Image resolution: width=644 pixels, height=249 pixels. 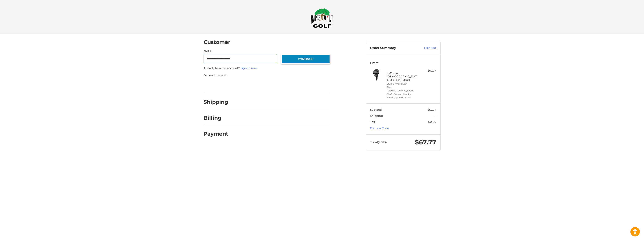 What do you see at coordinates (378, 142) in the screenshot?
I see `span: Total (USD)` at bounding box center [378, 142].